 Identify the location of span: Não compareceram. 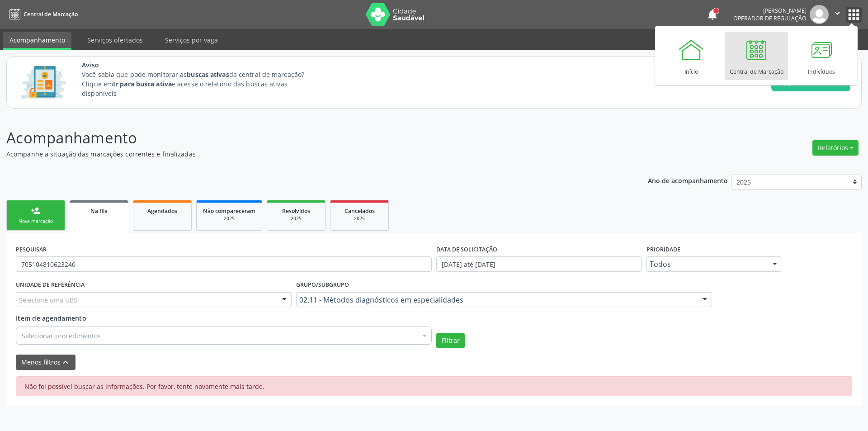
(229, 211).